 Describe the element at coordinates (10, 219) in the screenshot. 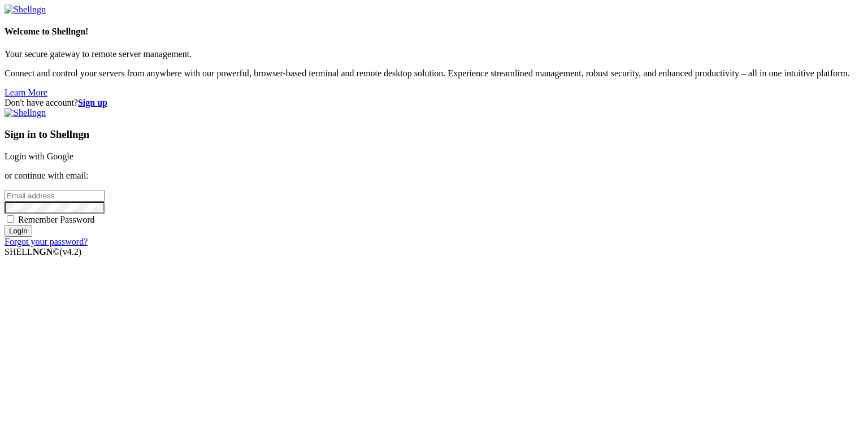

I see `input: Remember Password` at that location.